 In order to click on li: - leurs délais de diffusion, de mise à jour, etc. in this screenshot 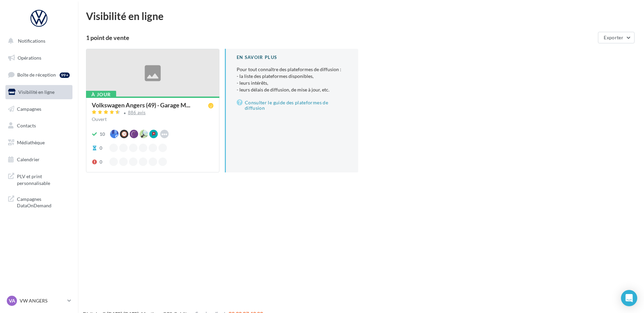, I will do `click(292, 90)`.